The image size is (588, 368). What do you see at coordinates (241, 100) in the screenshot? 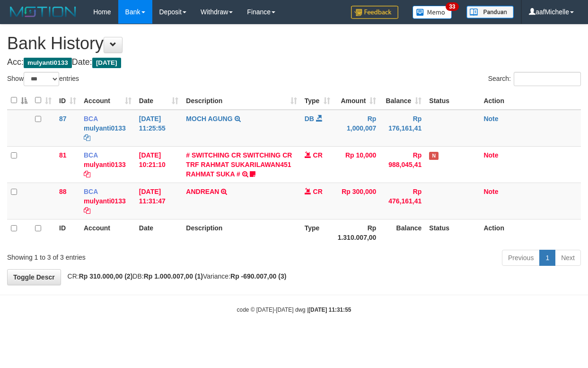
I see `th: Description: activate to sort column ascending` at bounding box center [241, 100].